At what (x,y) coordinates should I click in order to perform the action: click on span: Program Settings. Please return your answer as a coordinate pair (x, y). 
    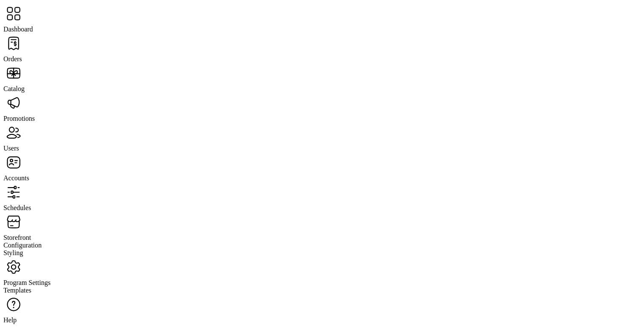
    Looking at the image, I should click on (27, 283).